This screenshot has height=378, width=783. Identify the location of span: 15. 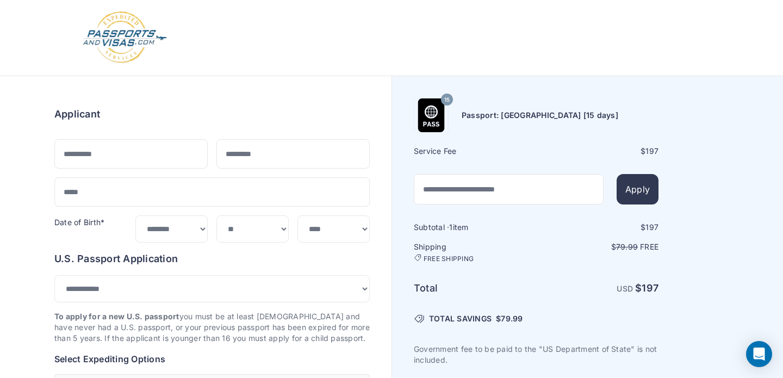
(447, 100).